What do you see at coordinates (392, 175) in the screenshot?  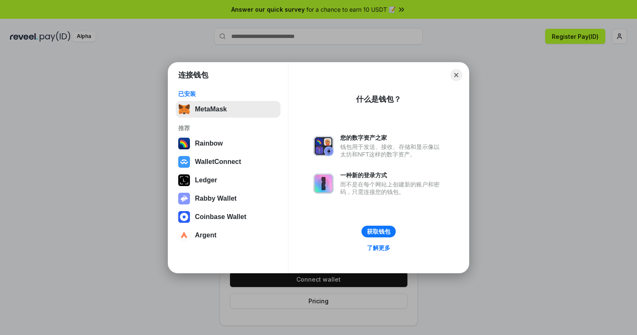 I see `div: 一种新的登录方式` at bounding box center [392, 175].